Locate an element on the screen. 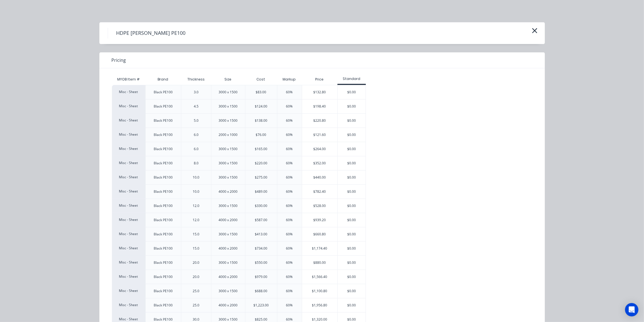 The height and width of the screenshot is (322, 644). div: $220.80 is located at coordinates (320, 120).